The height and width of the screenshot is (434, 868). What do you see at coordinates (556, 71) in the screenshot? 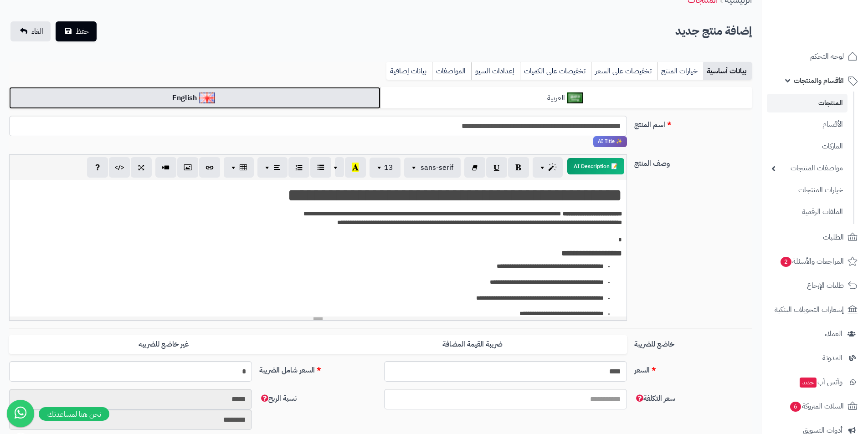
I see `a: تخفيضات على الكميات` at bounding box center [556, 71].